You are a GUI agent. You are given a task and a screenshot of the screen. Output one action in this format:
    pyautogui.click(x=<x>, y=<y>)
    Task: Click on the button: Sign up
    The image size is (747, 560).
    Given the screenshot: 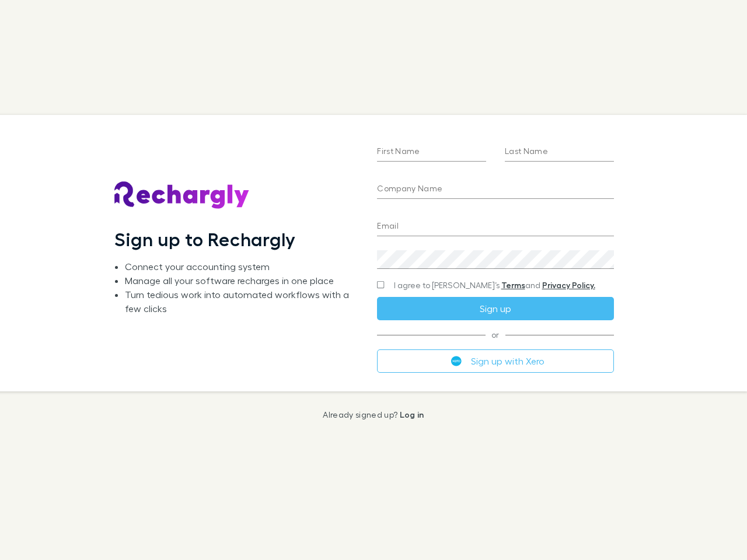 What is the action you would take?
    pyautogui.click(x=495, y=308)
    